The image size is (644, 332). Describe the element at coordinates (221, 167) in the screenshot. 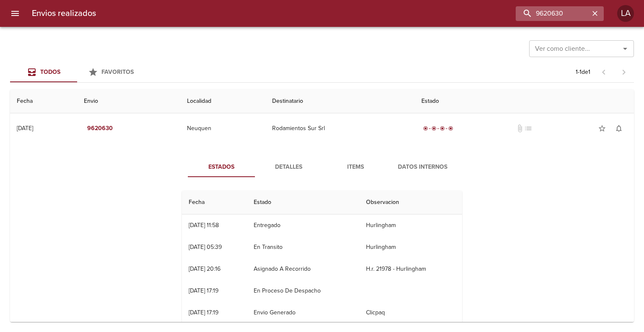

I see `span: Estados` at that location.